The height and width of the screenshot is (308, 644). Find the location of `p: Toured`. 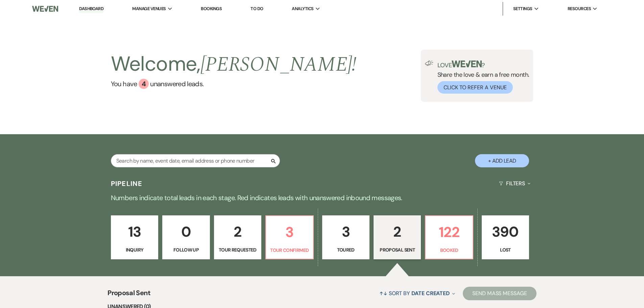

p: Toured is located at coordinates (346, 250).